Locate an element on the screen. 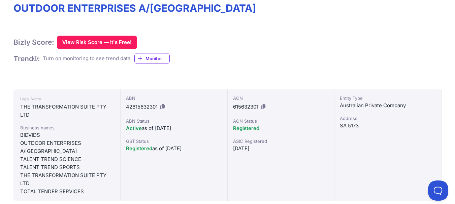 This screenshot has width=455, height=204. div: ABN is located at coordinates (174, 98).